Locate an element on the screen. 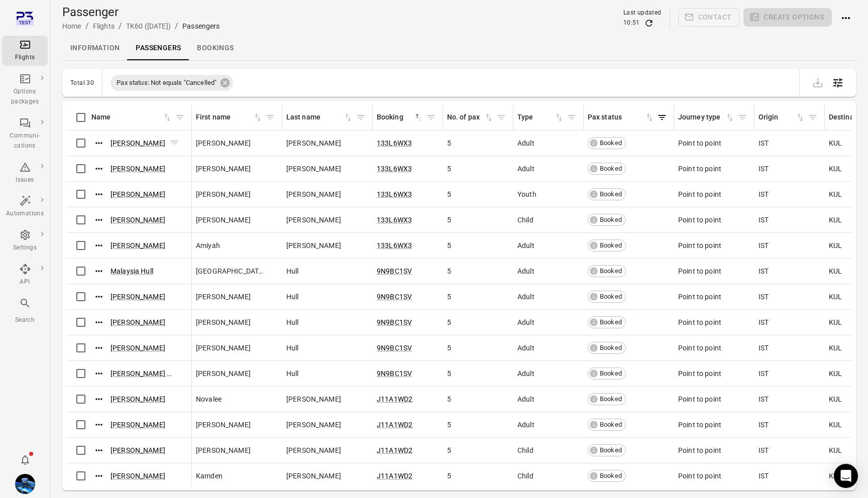 This screenshot has height=498, width=868. nav: Local navigation is located at coordinates (459, 48).